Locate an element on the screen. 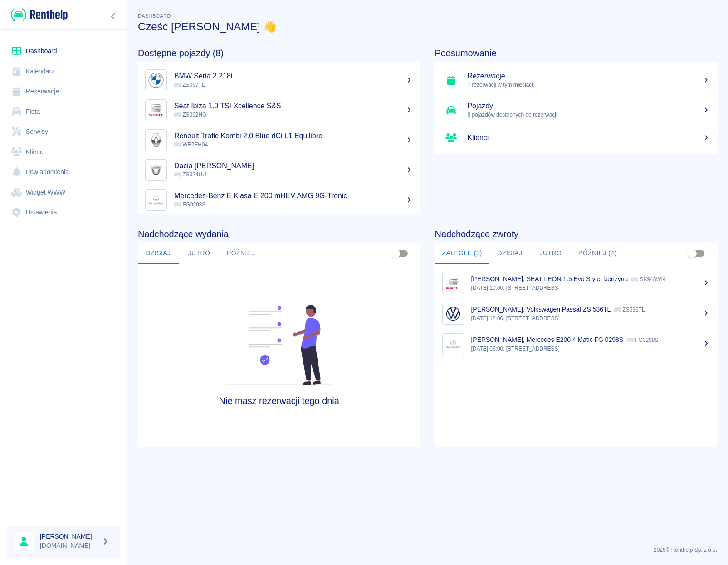 This screenshot has width=728, height=565. p: ZS536TL is located at coordinates (629, 310).